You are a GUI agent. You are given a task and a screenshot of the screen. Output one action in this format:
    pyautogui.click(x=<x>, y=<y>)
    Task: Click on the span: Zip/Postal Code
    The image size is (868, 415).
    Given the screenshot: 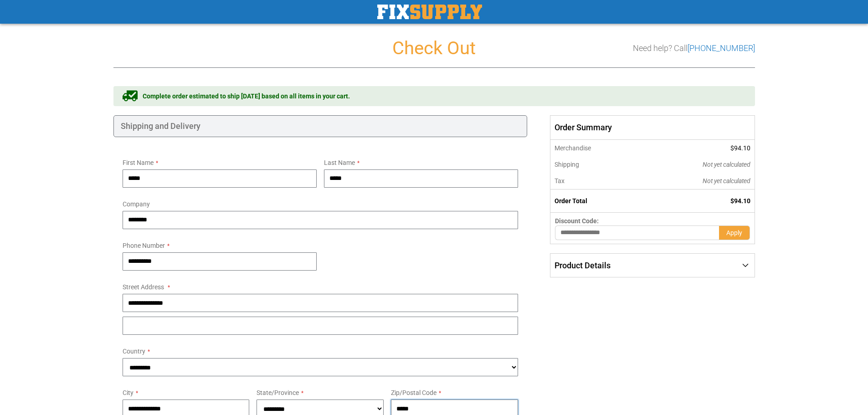 What is the action you would take?
    pyautogui.click(x=414, y=393)
    